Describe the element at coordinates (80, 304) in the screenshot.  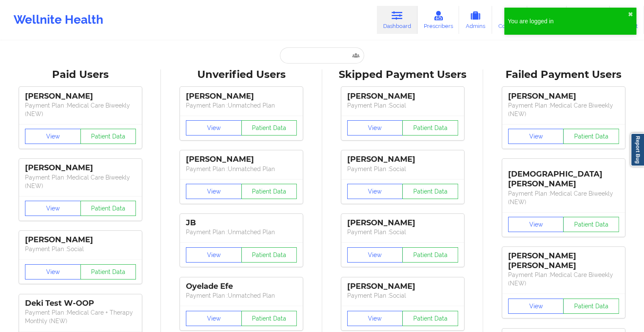
I see `div: Deki Test W-OOP` at that location.